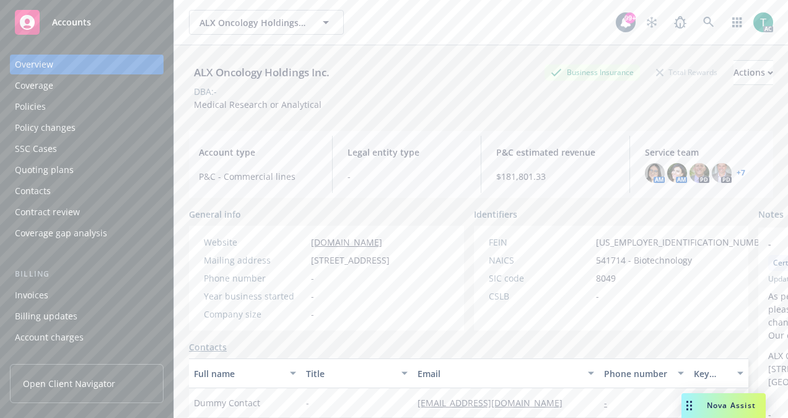 Image resolution: width=788 pixels, height=418 pixels. I want to click on span: Notes, so click(771, 215).